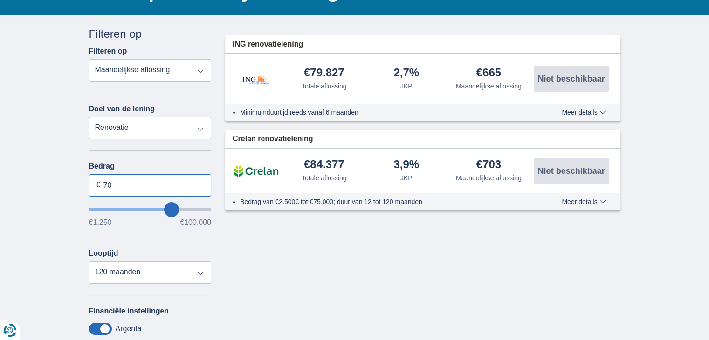 The width and height of the screenshot is (709, 340). Describe the element at coordinates (273, 139) in the screenshot. I see `span: Crelan renovatielening` at that location.